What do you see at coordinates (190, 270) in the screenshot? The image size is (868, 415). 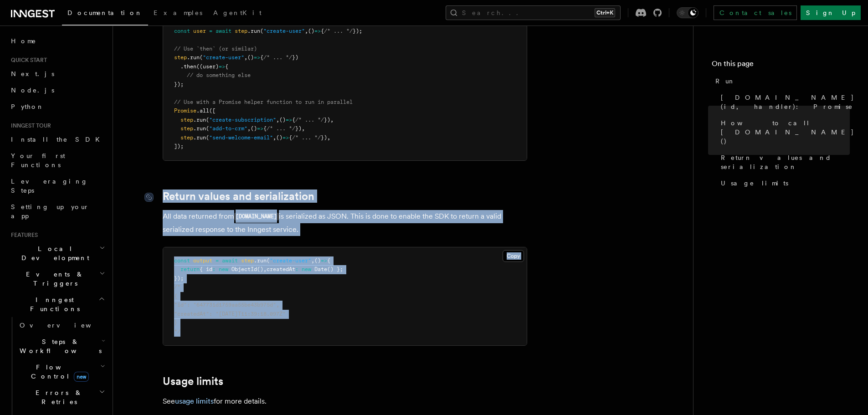 I see `span: return` at bounding box center [190, 270].